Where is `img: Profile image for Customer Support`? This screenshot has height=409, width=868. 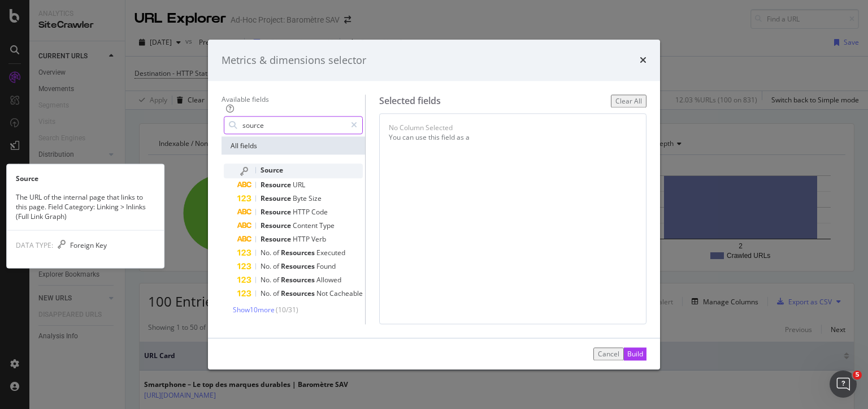 img: Profile image for Customer Support is located at coordinates (41, 17).